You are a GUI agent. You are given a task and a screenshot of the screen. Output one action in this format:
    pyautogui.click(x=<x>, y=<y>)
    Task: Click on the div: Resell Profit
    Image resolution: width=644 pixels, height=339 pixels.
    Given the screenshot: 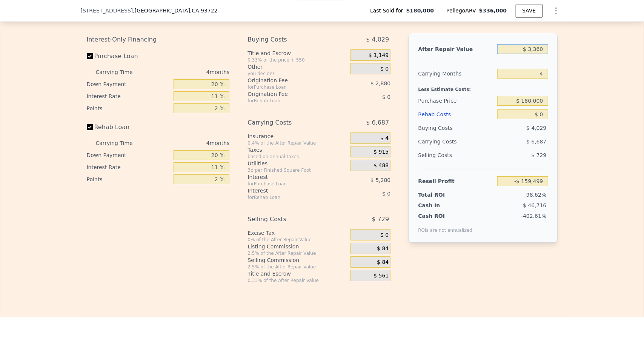 What is the action you would take?
    pyautogui.click(x=456, y=181)
    